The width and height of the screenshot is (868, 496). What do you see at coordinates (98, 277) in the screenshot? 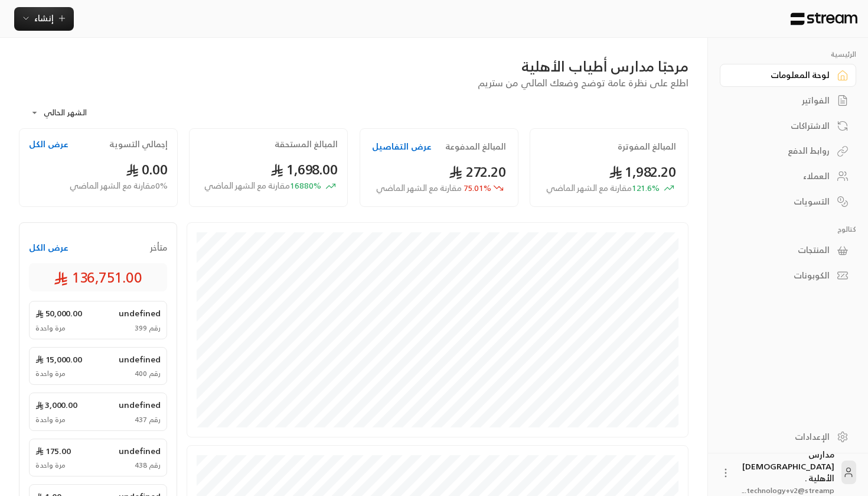
I see `span: 136,751.00` at bounding box center [98, 277].